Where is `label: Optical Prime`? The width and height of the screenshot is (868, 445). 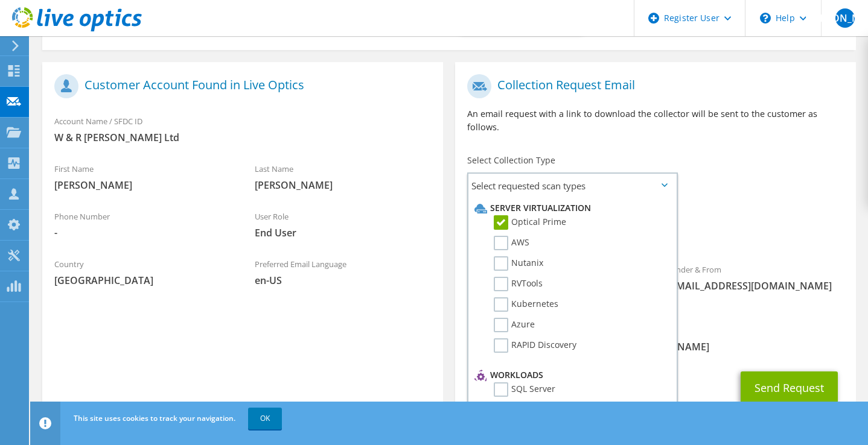 label: Optical Prime is located at coordinates (530, 222).